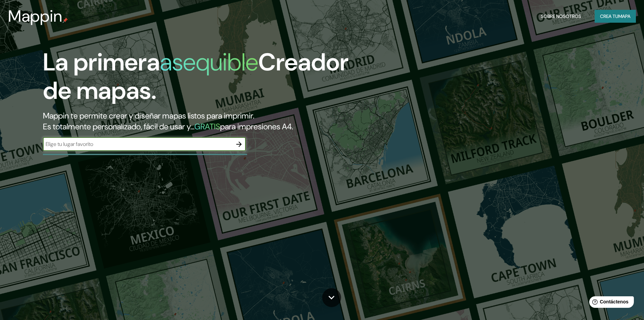 The image size is (644, 320). Describe the element at coordinates (625, 16) in the screenshot. I see `font: mapa` at that location.